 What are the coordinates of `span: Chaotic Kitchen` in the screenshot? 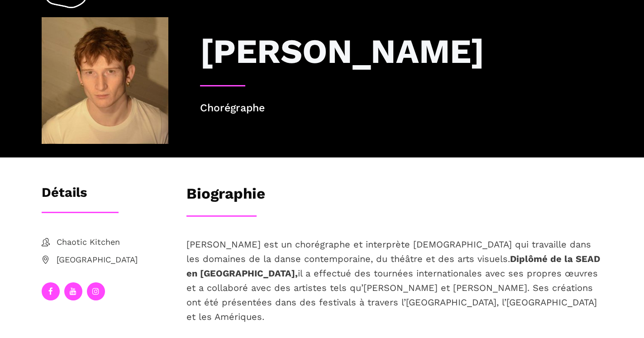 It's located at (112, 242).